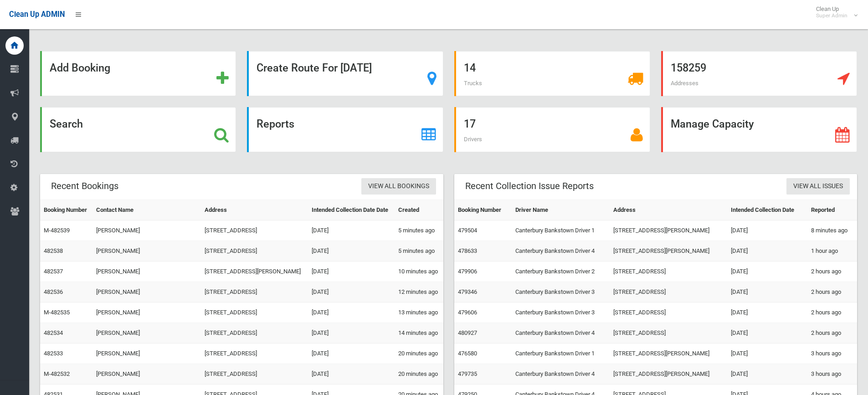 The height and width of the screenshot is (395, 868). What do you see at coordinates (54, 333) in the screenshot?
I see `a: 482534` at bounding box center [54, 333].